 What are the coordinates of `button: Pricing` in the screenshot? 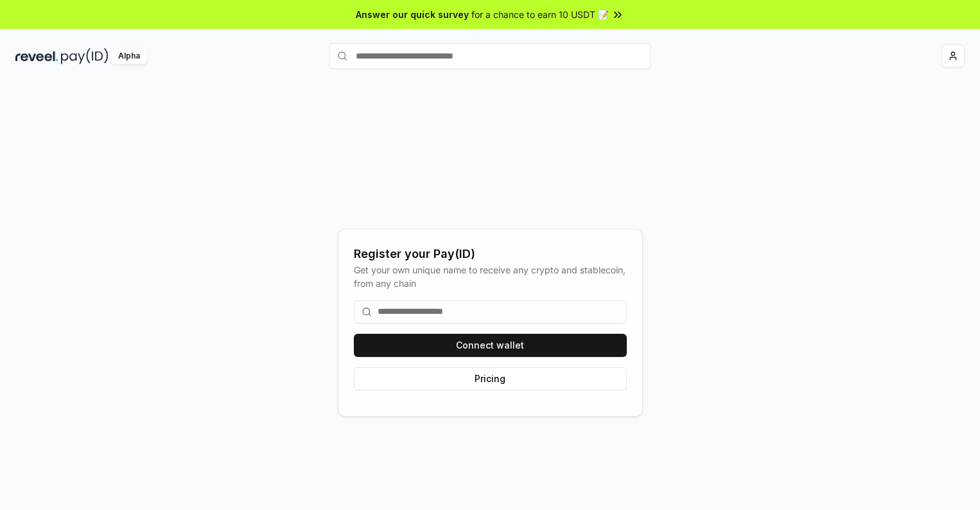 It's located at (490, 379).